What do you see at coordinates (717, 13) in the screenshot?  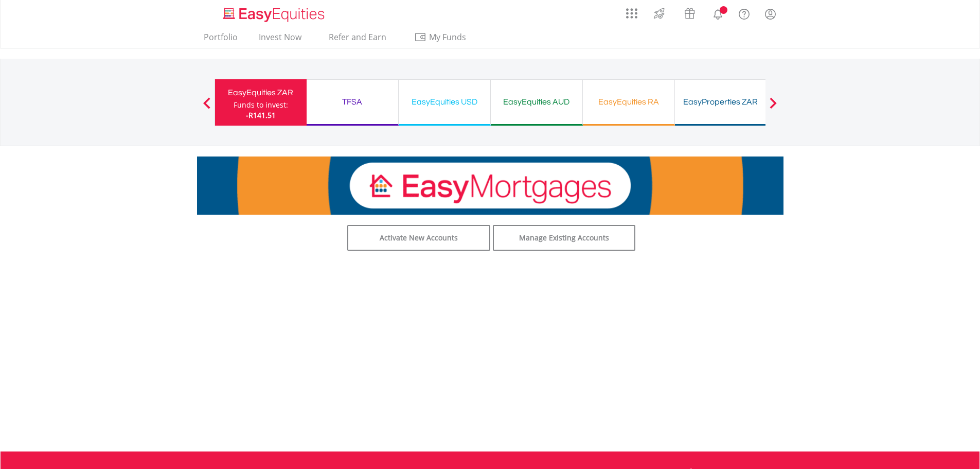 I see `a: Notifications` at bounding box center [717, 13].